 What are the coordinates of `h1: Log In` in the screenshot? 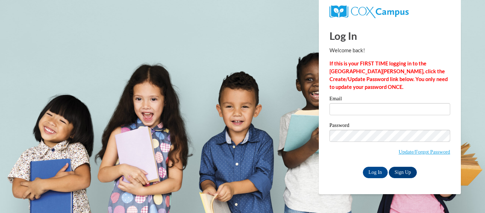 It's located at (390, 35).